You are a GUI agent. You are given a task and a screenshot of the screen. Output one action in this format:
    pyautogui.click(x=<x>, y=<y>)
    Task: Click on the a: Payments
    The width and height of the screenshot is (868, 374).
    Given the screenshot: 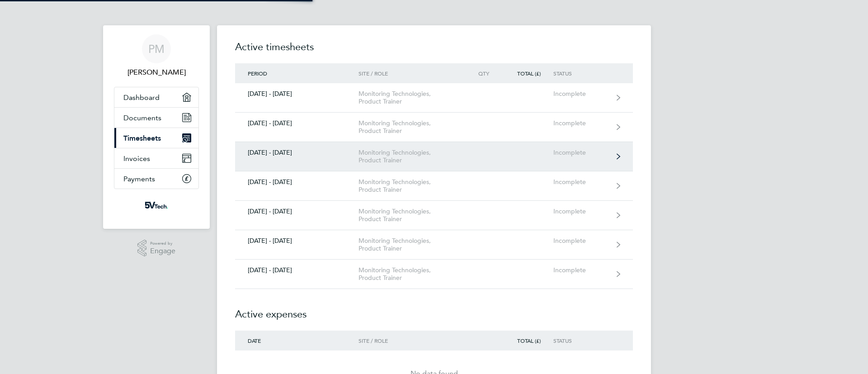 What is the action you would take?
    pyautogui.click(x=157, y=179)
    